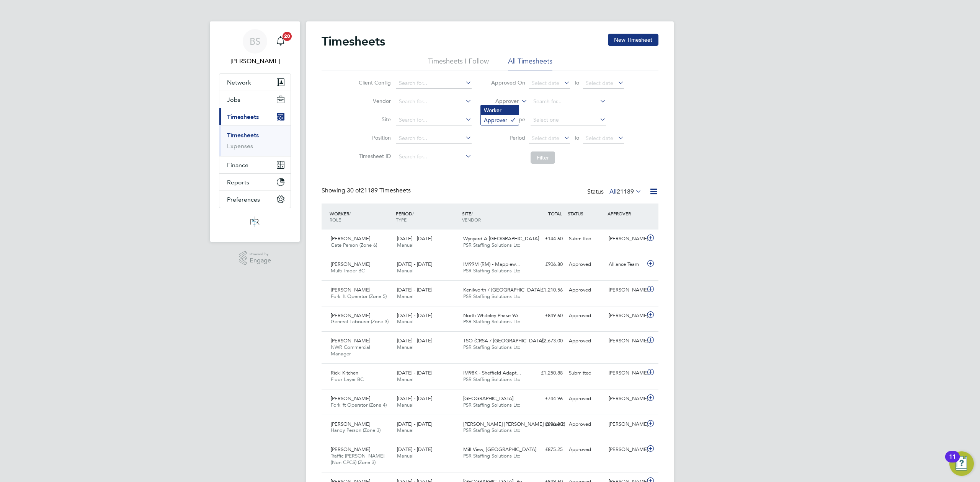 The image size is (980, 482). Describe the element at coordinates (347, 379) in the screenshot. I see `span: Floor Layer BC` at that location.